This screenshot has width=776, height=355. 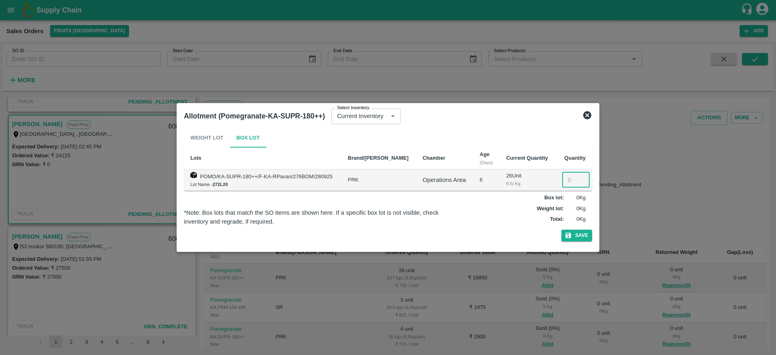 What do you see at coordinates (433, 158) in the screenshot?
I see `b: Chamber` at bounding box center [433, 158].